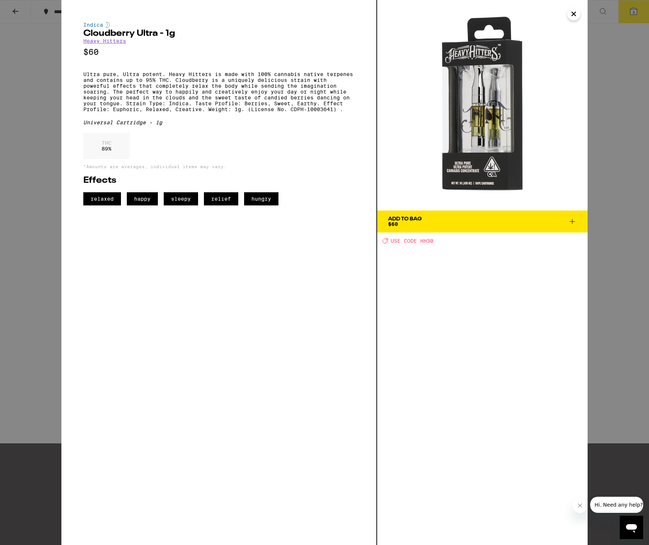 The width and height of the screenshot is (649, 545). I want to click on p: Ultra pure, Ultra potent. Heavy Hitters is made with 100% cannabis native terpenes and contains u..., so click(219, 92).